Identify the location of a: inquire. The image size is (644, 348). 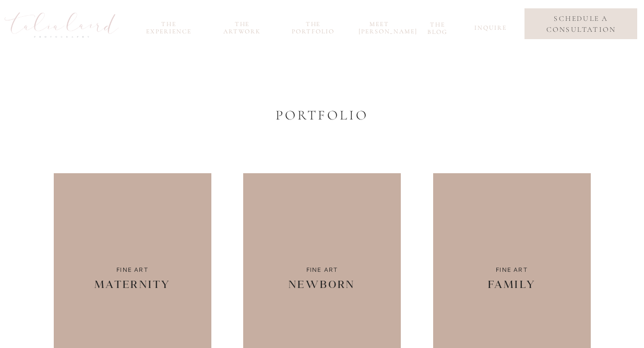
(489, 30).